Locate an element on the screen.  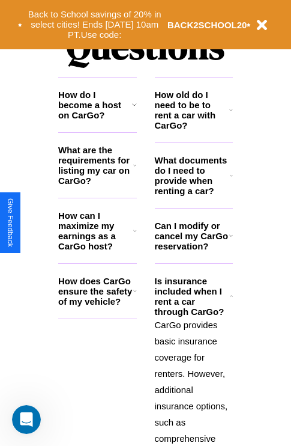
b: BACK2SCHOOL20 is located at coordinates (207, 25).